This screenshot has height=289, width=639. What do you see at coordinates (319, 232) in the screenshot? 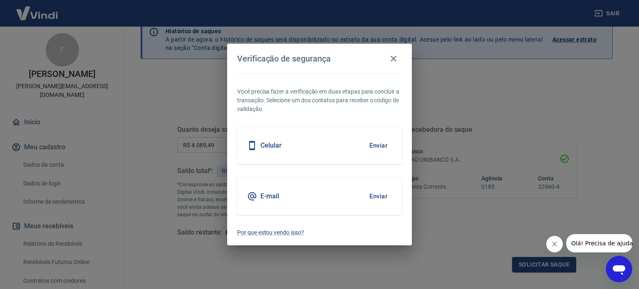
I see `p: Por que estou vendo isso?` at bounding box center [319, 232].